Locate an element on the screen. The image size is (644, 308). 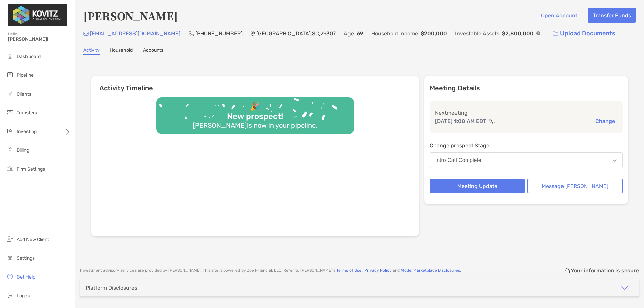
a: Upload Documents is located at coordinates (583, 33).